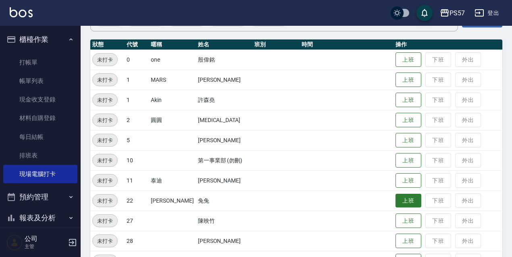 This screenshot has width=512, height=257. Describe the element at coordinates (448, 45) in the screenshot. I see `th: 操作` at that location.